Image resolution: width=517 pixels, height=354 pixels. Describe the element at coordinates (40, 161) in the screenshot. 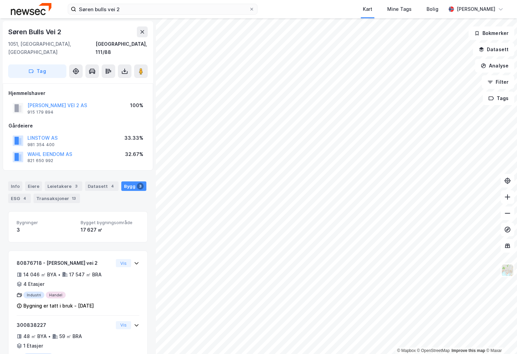

I see `div: 821 650 992` at that location.